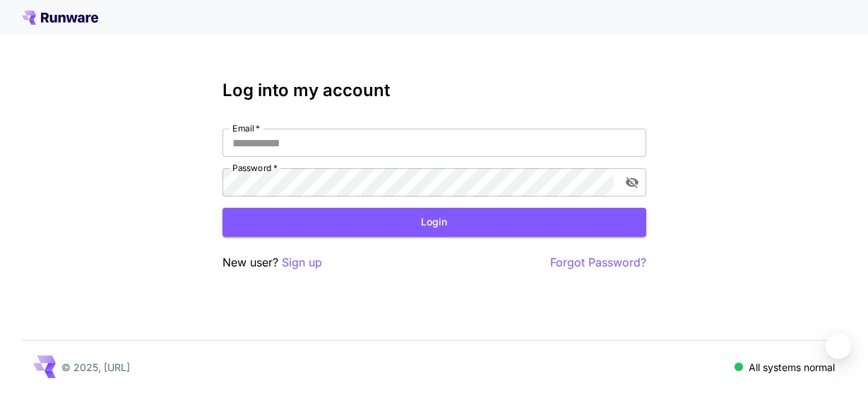  I want to click on button: Login, so click(434, 222).